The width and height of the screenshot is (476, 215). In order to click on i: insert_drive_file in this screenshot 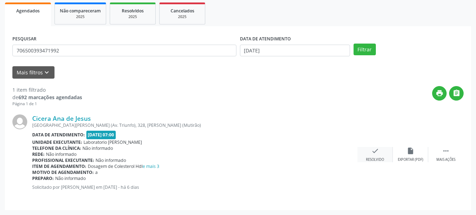, I will do `click(411, 151)`.